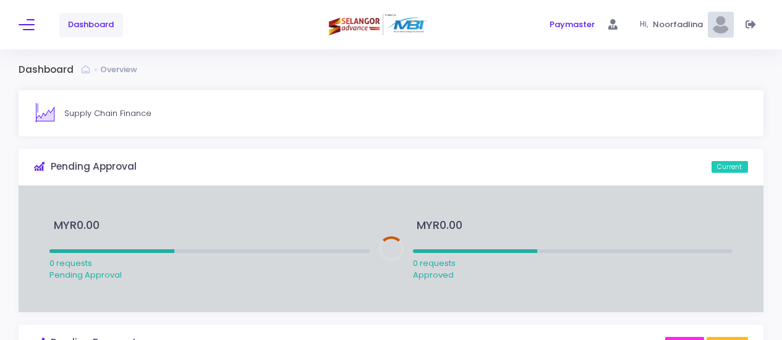  Describe the element at coordinates (721, 25) in the screenshot. I see `img: Pic` at that location.